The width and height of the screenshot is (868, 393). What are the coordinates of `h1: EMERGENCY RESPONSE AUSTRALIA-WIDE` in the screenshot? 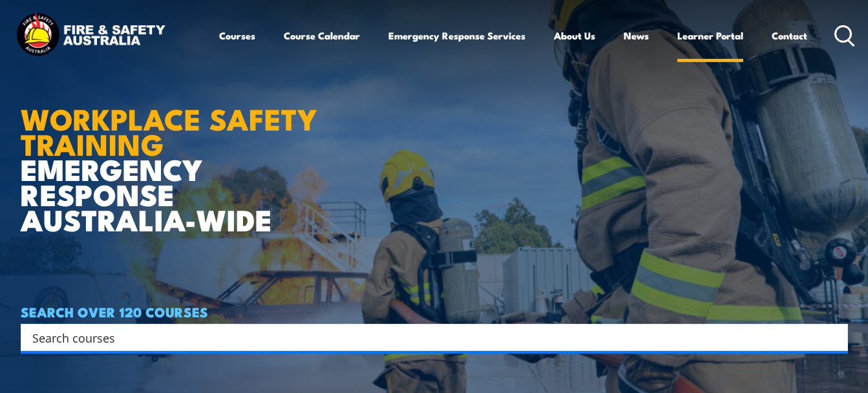 It's located at (178, 153).